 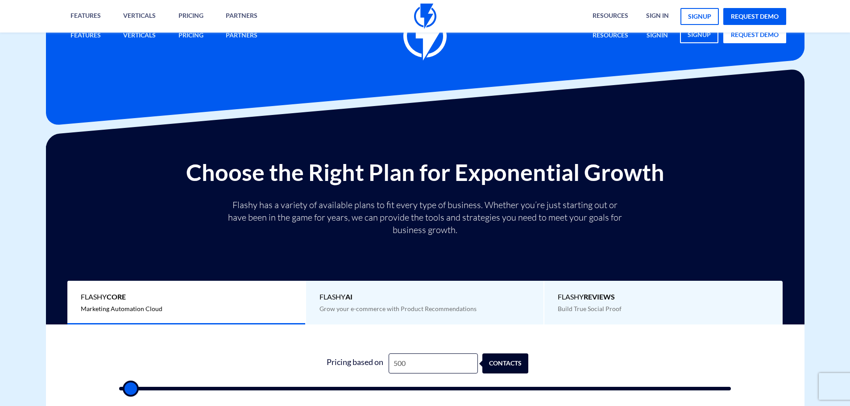 I want to click on a: Partners, so click(x=241, y=36).